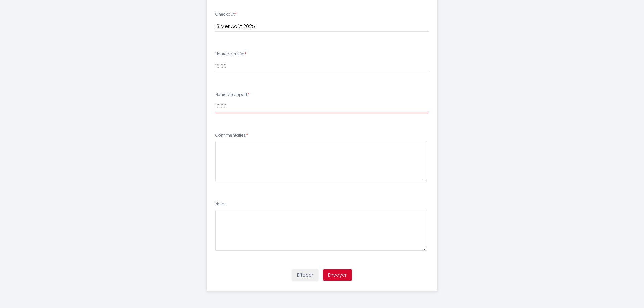  Describe the element at coordinates (226, 14) in the screenshot. I see `label: Checkout` at that location.